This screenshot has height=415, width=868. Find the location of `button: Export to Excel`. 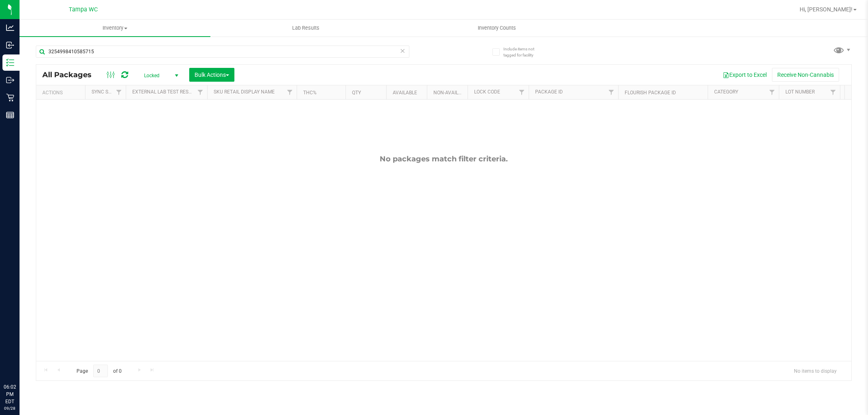

button: Export to Excel is located at coordinates (745, 75).